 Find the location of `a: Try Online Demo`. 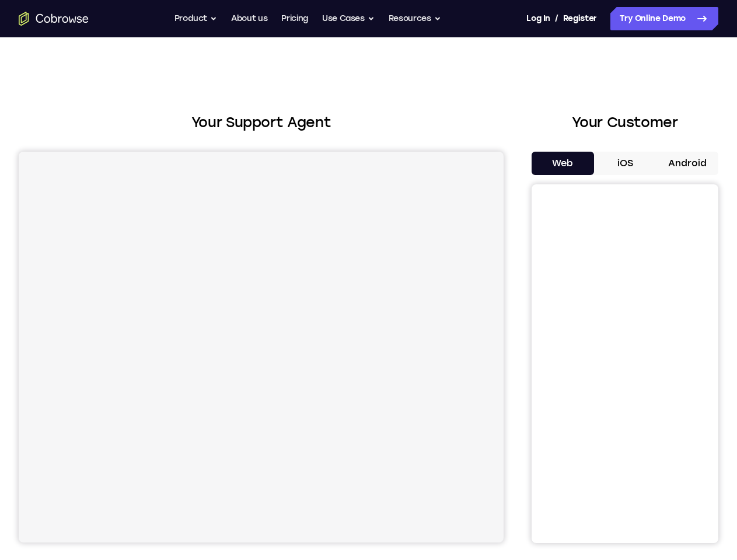

a: Try Online Demo is located at coordinates (664, 19).